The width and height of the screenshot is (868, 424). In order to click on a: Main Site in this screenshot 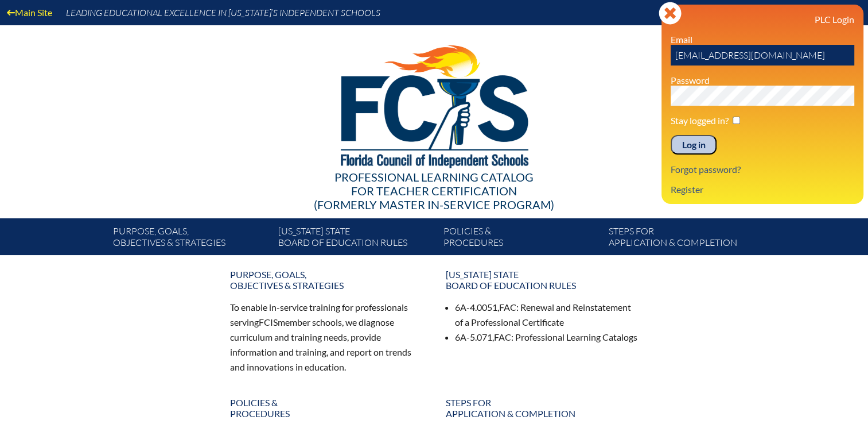, I will do `click(30, 12)`.